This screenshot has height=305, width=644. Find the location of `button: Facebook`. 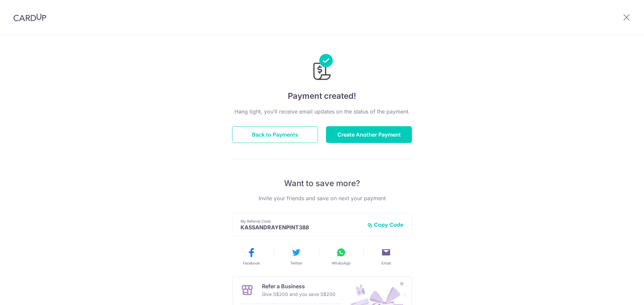

button: Facebook is located at coordinates (251, 256).